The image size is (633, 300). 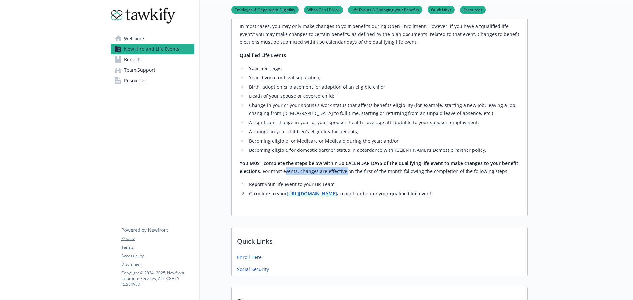 I want to click on li: Your divorce or legal separation;​, so click(x=383, y=78).